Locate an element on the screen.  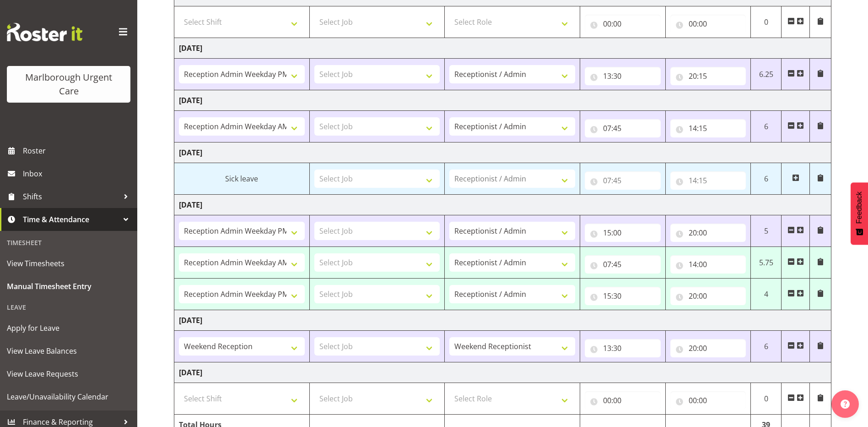
a: View Timesheets is located at coordinates (69, 264).